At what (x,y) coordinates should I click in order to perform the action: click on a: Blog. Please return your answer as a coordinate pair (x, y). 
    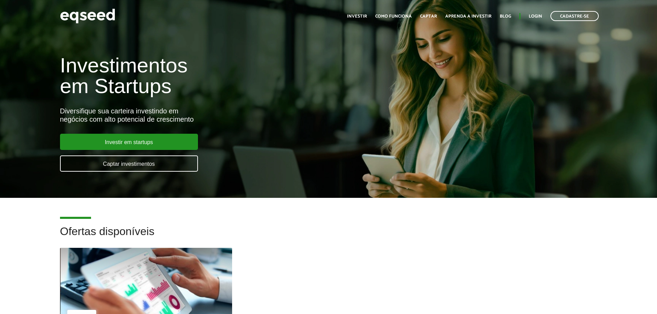
    Looking at the image, I should click on (505, 16).